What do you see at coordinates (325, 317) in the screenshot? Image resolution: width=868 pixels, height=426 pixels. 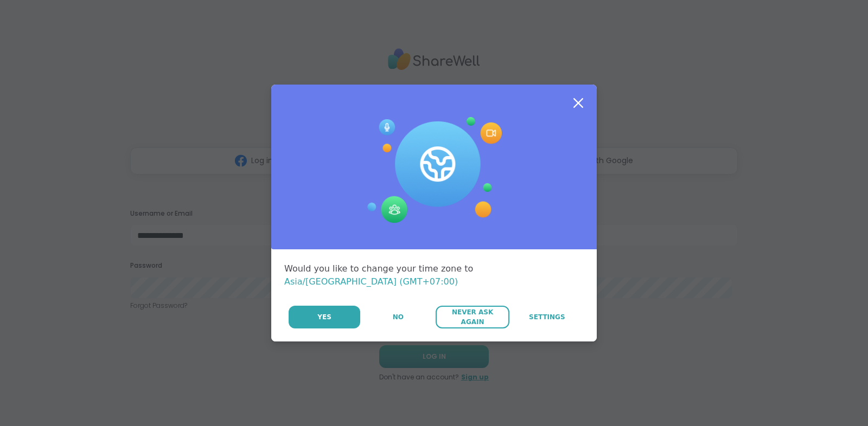 I see `button: Yes` at bounding box center [325, 317].